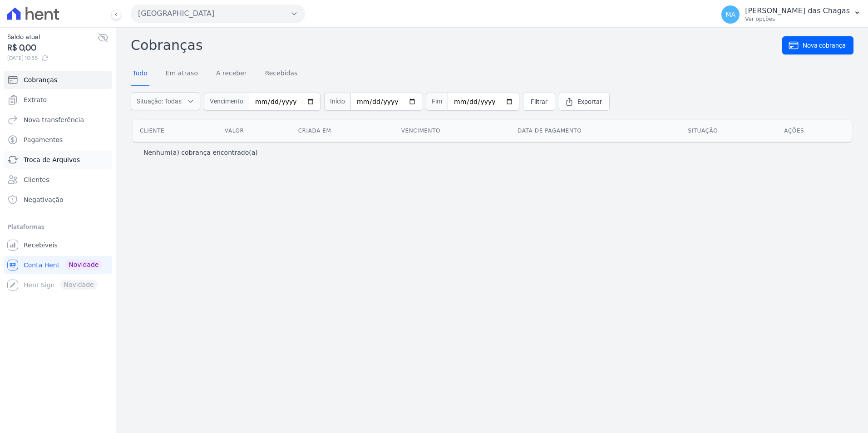 This screenshot has width=868, height=433. Describe the element at coordinates (254, 131) in the screenshot. I see `th: Valor` at that location.